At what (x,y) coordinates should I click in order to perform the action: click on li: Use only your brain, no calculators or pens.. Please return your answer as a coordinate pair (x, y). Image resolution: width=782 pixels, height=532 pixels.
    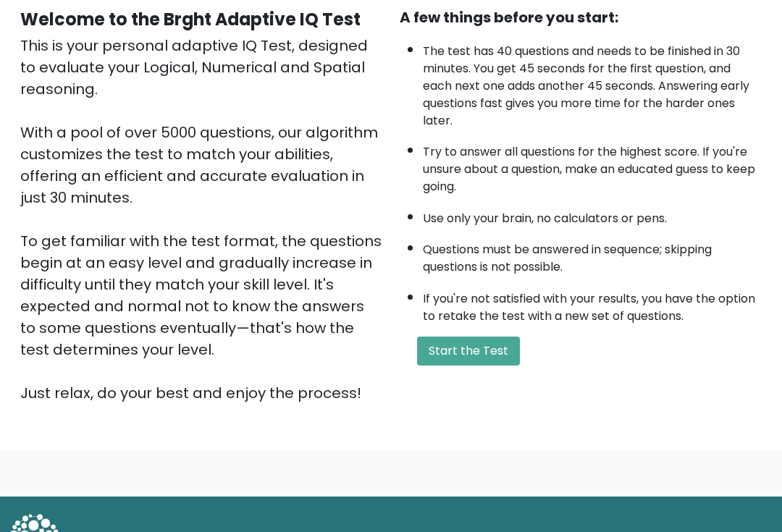
    Looking at the image, I should click on (592, 215).